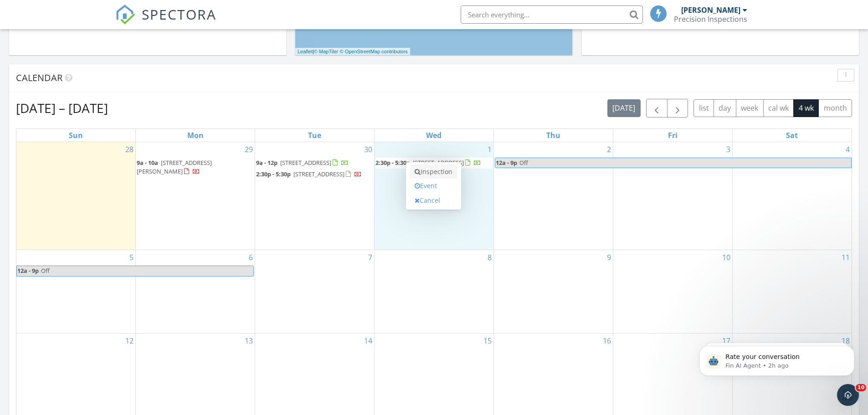  What do you see at coordinates (433, 186) in the screenshot?
I see `a: Event` at bounding box center [433, 186].